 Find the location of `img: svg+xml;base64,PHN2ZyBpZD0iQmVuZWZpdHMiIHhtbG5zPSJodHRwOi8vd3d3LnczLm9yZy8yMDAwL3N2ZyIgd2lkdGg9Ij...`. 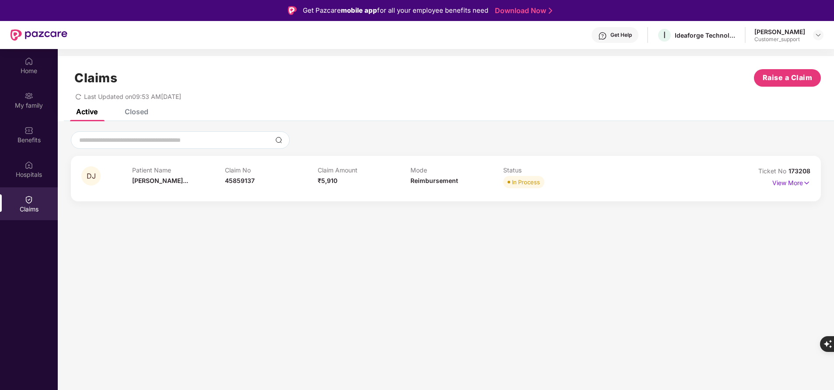

img: svg+xml;base64,PHN2ZyBpZD0iQmVuZWZpdHMiIHhtbG5zPSJodHRwOi8vd3d3LnczLm9yZy8yMDAwL3N2ZyIgd2lkdGg9Ij... is located at coordinates (29, 130).